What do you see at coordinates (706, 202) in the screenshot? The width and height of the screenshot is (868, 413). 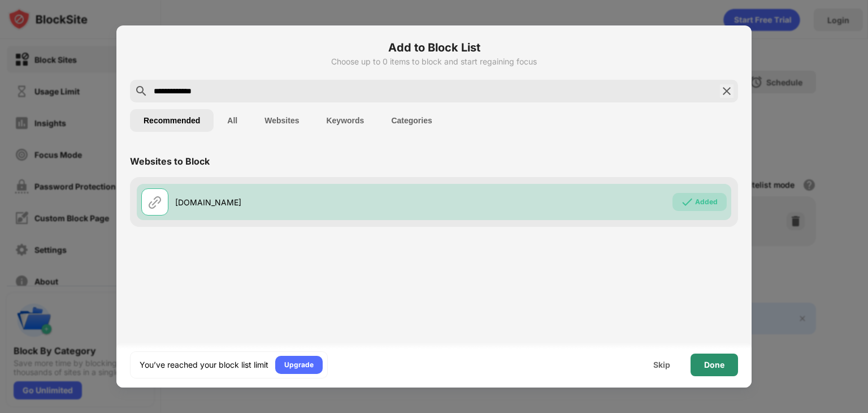 I see `div: Added` at bounding box center [706, 202].